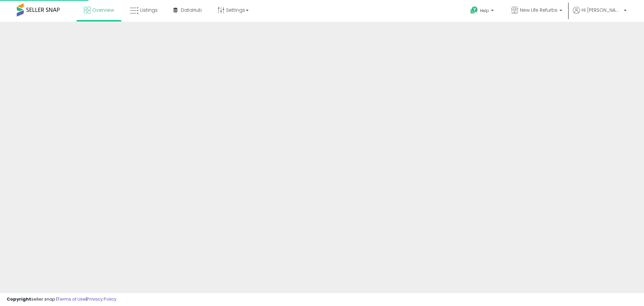  What do you see at coordinates (474, 10) in the screenshot?
I see `i: Get Help` at bounding box center [474, 10].